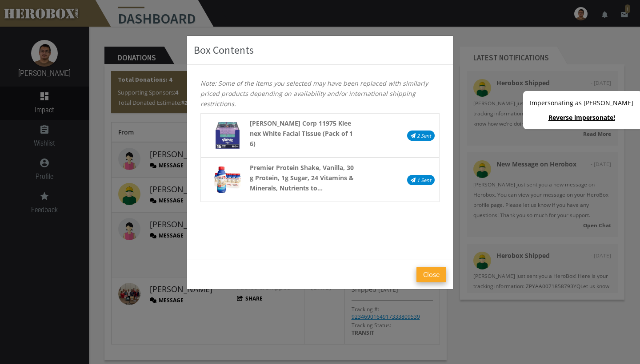 This screenshot has height=364, width=640. I want to click on img: 81IE25qsIOL._AC_UL320_.jpg, so click(227, 136).